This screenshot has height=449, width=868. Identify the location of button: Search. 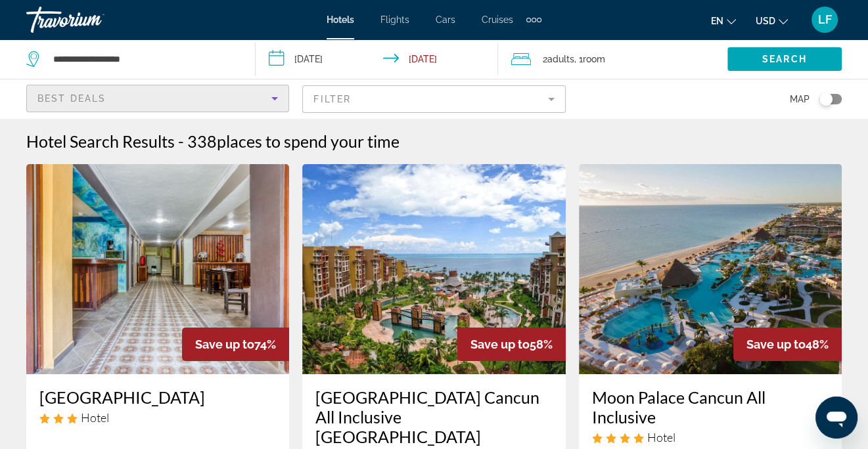
(784, 59).